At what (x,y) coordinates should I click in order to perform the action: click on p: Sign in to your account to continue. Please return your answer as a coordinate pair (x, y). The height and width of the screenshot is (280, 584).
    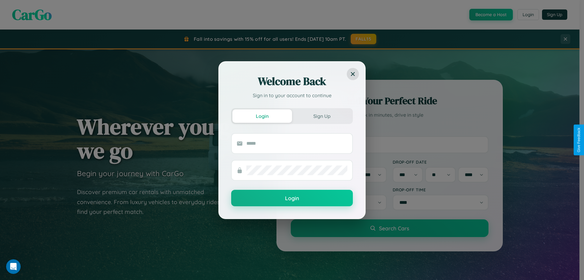
    Looking at the image, I should click on (292, 95).